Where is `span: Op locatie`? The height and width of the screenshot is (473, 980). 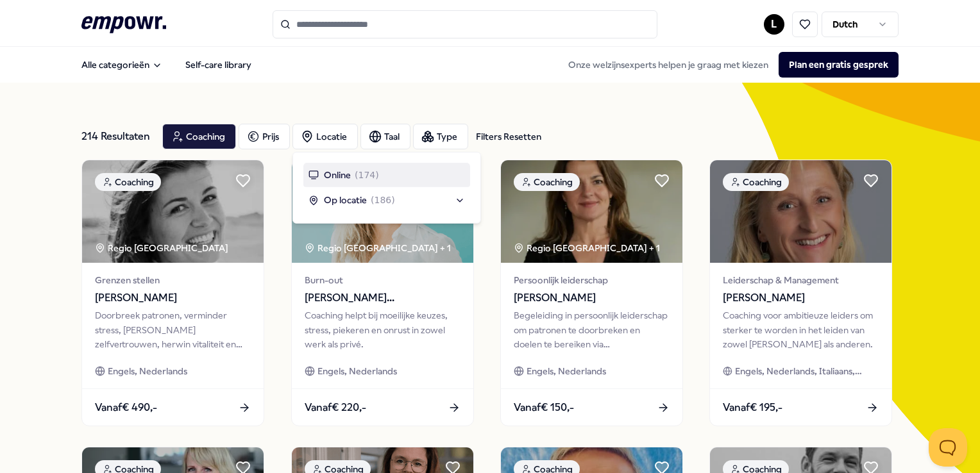
span: Op locatie is located at coordinates (345, 200).